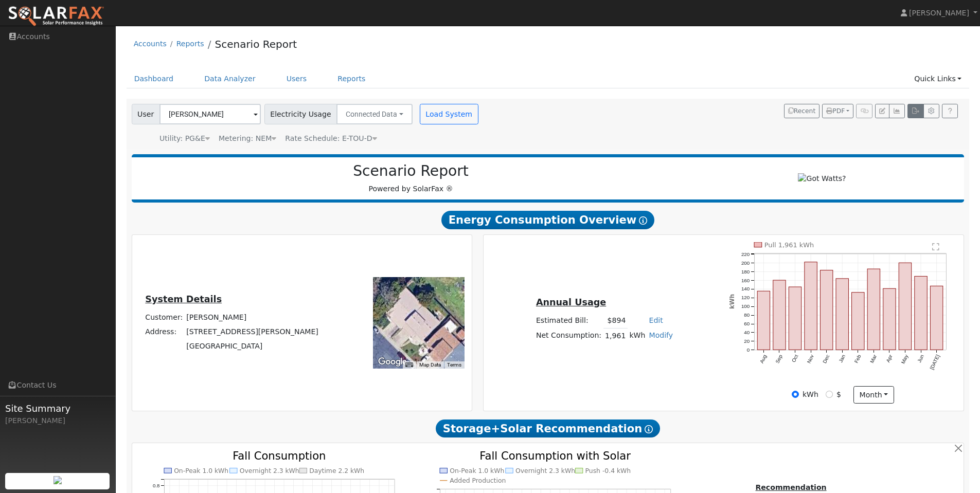  What do you see at coordinates (821, 179) in the screenshot?
I see `img: Got Watts?` at bounding box center [821, 179].